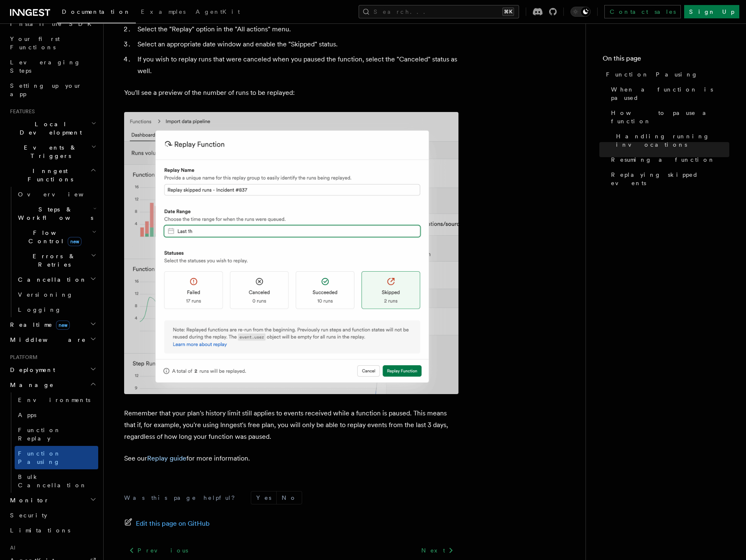 The width and height of the screenshot is (746, 560). What do you see at coordinates (22, 357) in the screenshot?
I see `span: Platform` at bounding box center [22, 357].